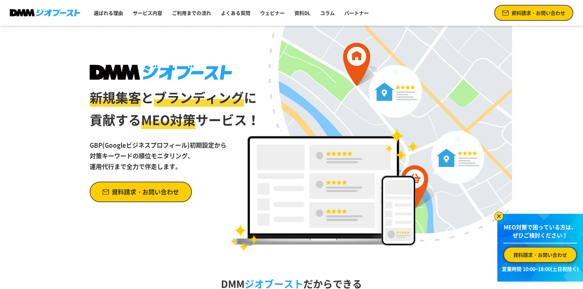 Image resolution: width=583 pixels, height=289 pixels. What do you see at coordinates (175, 152) in the screenshot?
I see `p: GBP(Googleビジネスプロフィール)初期設定から 対策キーワードの順位モニタリング、 運用代行まで全力で伴走します。` at bounding box center [175, 152].